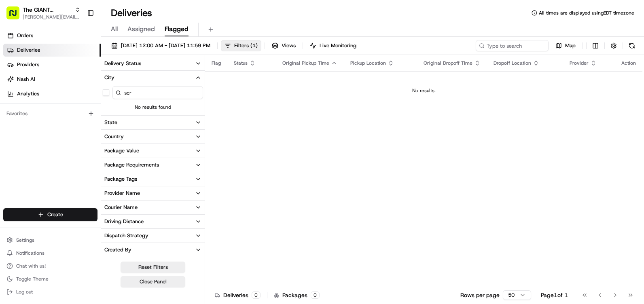 The image size is (644, 304). What do you see at coordinates (50, 253) in the screenshot?
I see `button: Notifications` at bounding box center [50, 253].